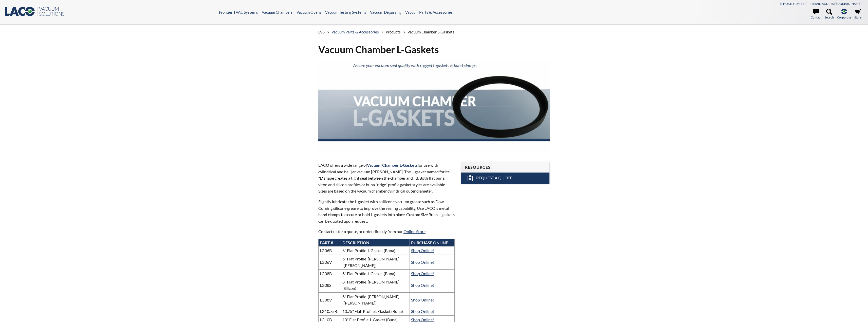  What do you see at coordinates (494, 178) in the screenshot?
I see `span: Request a Quote` at bounding box center [494, 178].